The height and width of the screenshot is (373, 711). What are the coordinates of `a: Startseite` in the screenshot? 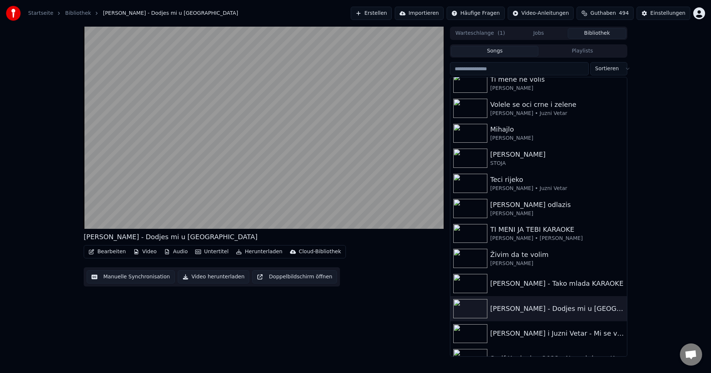 It's located at (41, 13).